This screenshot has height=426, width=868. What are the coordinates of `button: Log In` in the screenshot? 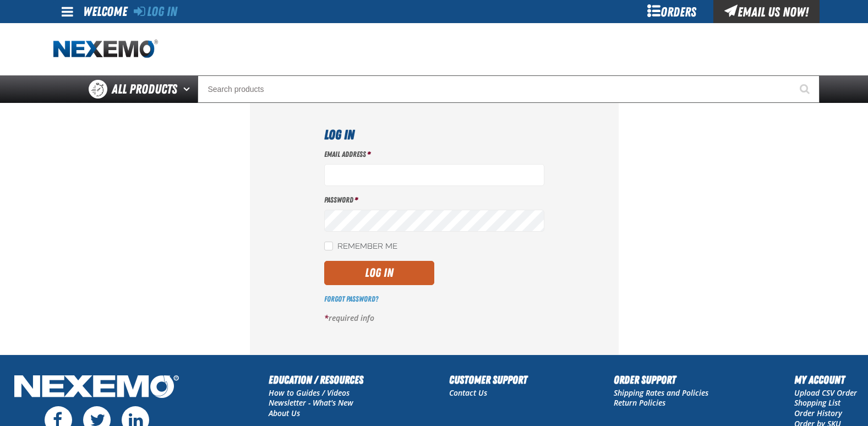 It's located at (379, 273).